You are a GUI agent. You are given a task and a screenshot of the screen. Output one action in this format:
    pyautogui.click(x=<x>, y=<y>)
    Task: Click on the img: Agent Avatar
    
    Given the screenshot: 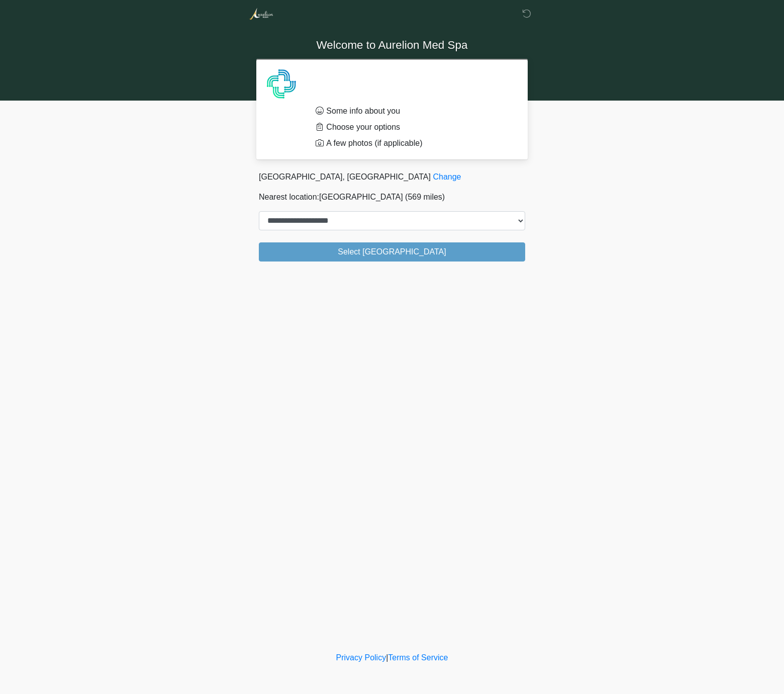 What is the action you would take?
    pyautogui.click(x=282, y=84)
    